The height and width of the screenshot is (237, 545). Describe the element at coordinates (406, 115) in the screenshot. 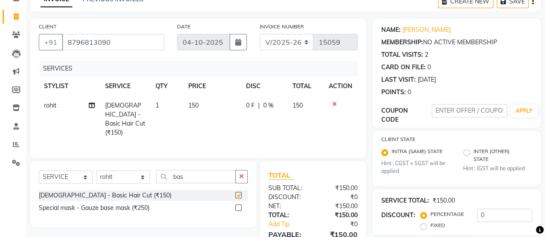

I see `div: COUPON CODE` at that location.